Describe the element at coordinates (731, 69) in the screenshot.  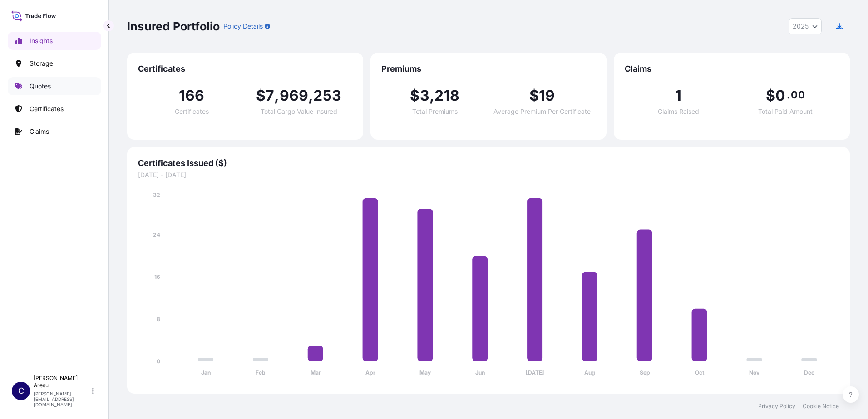
I see `span: Claims` at that location.